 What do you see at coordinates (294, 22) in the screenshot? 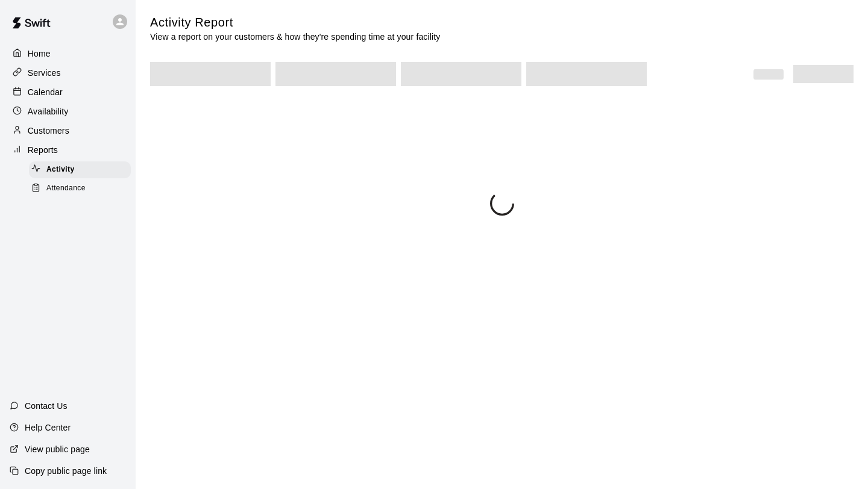
I see `h5: Activity Report` at bounding box center [294, 22].